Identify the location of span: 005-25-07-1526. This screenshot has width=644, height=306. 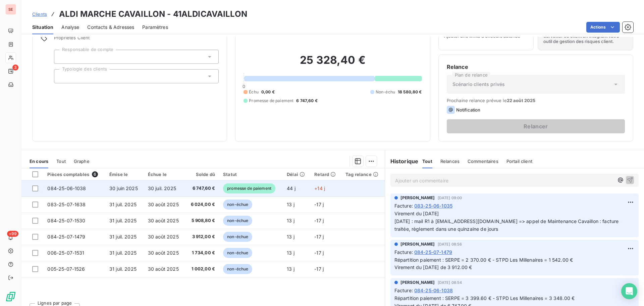
(66, 268).